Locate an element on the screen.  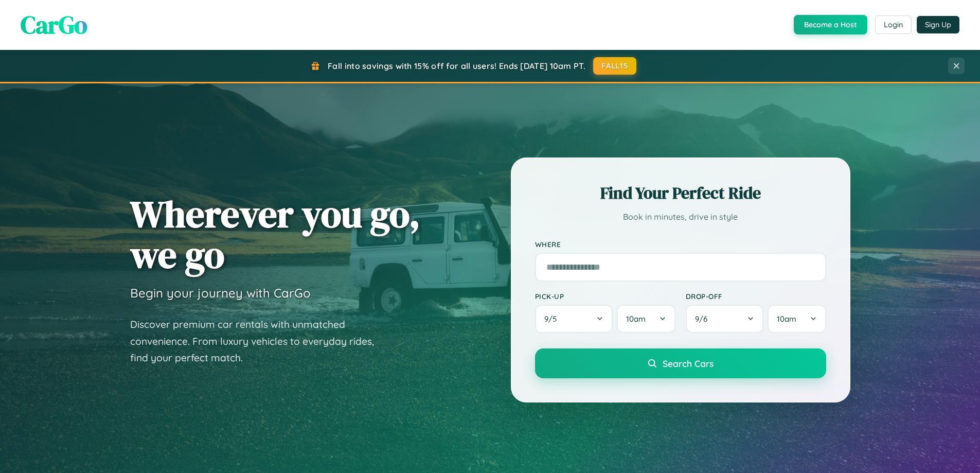
button: Login is located at coordinates (893, 25).